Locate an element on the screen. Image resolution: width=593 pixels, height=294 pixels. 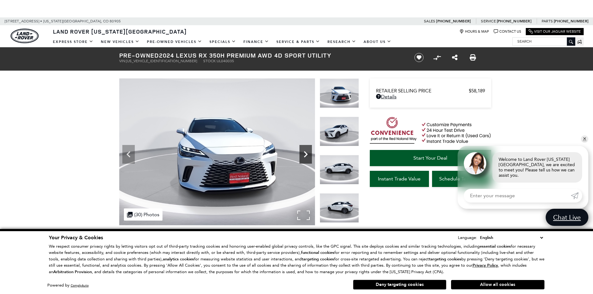
img: Used 2024 Eminent White Pearl Lexus 350h Premium image 4 is located at coordinates (340, 131).